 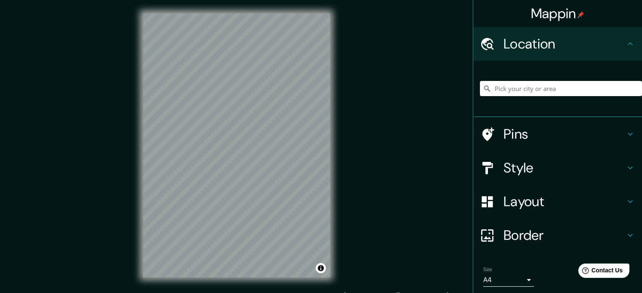 I want to click on div: Border, so click(x=558, y=236).